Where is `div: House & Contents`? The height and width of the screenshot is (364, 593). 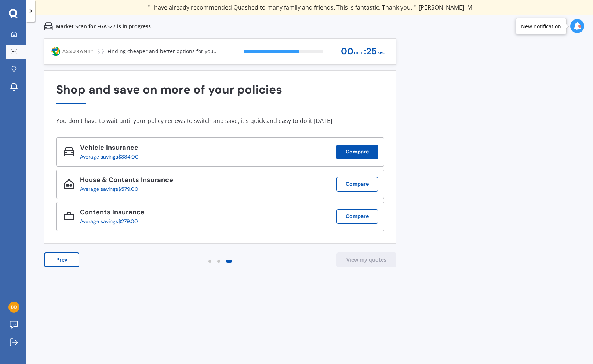
div: House & Contents is located at coordinates (126, 181).